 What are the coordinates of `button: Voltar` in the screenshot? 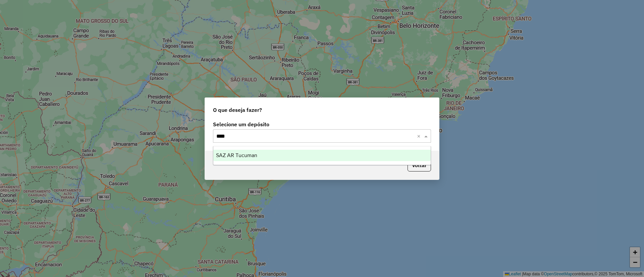 It's located at (420, 166).